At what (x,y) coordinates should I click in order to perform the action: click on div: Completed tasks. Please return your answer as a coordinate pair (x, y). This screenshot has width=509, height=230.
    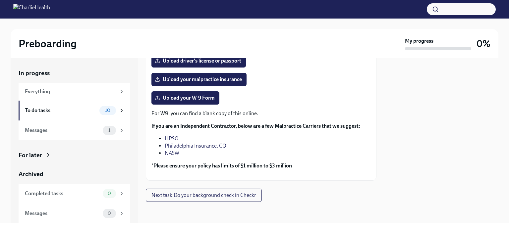
    Looking at the image, I should click on (62, 194).